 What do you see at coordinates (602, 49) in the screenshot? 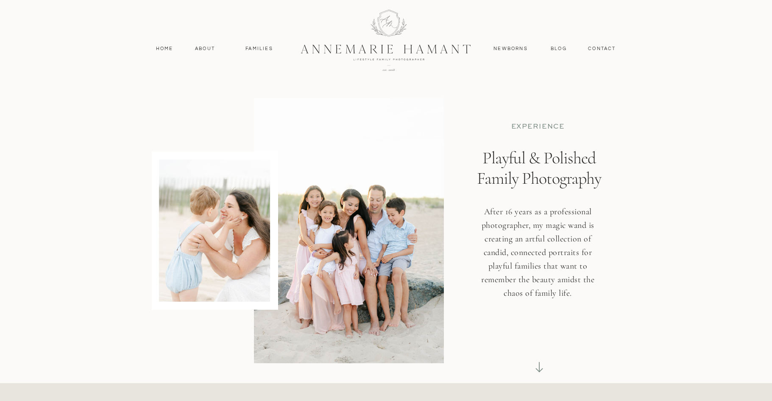
I see `a: contact` at bounding box center [602, 49].